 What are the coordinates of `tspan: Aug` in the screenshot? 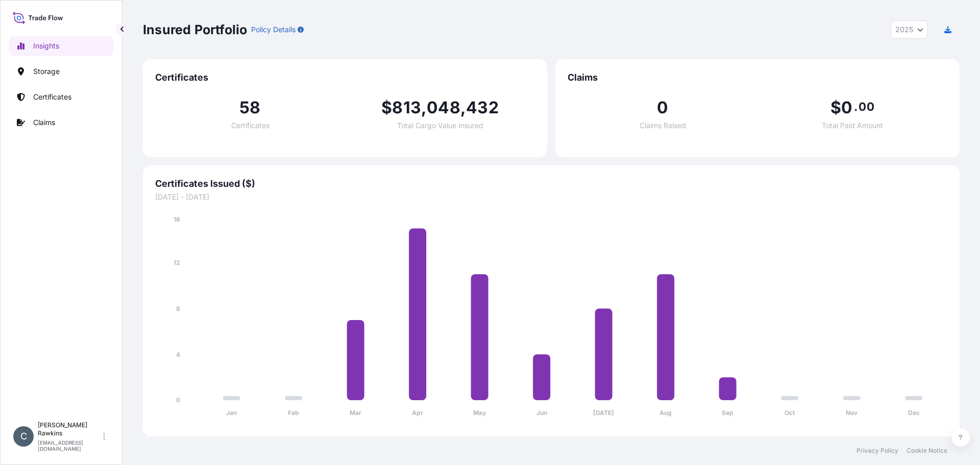 It's located at (665, 412).